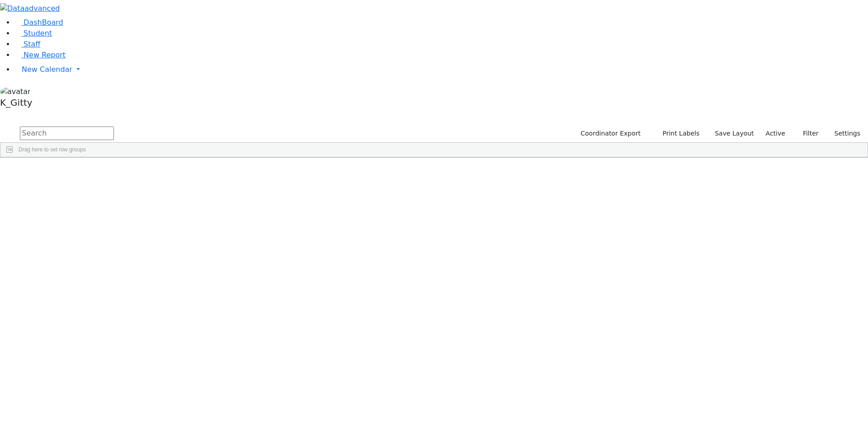 The height and width of the screenshot is (427, 868). I want to click on button: Filter, so click(807, 133).